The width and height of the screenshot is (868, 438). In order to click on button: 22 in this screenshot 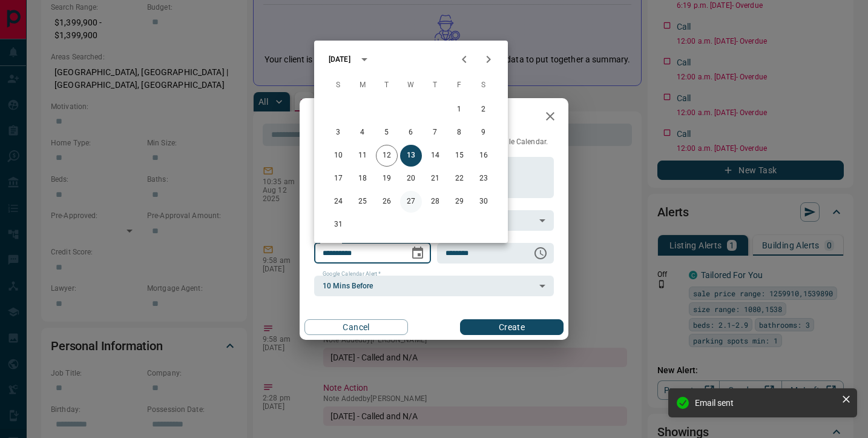, I will do `click(459, 179)`.